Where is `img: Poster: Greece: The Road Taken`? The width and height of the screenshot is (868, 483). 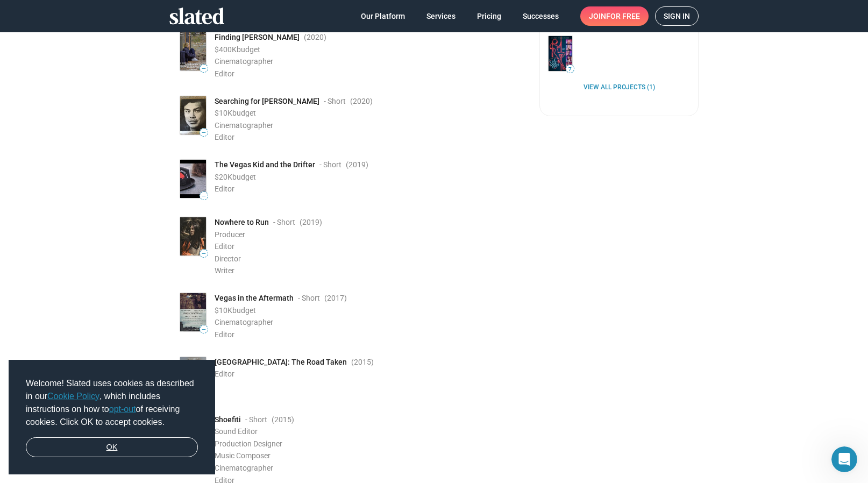
img: Poster: Greece: The Road Taken is located at coordinates (193, 376).